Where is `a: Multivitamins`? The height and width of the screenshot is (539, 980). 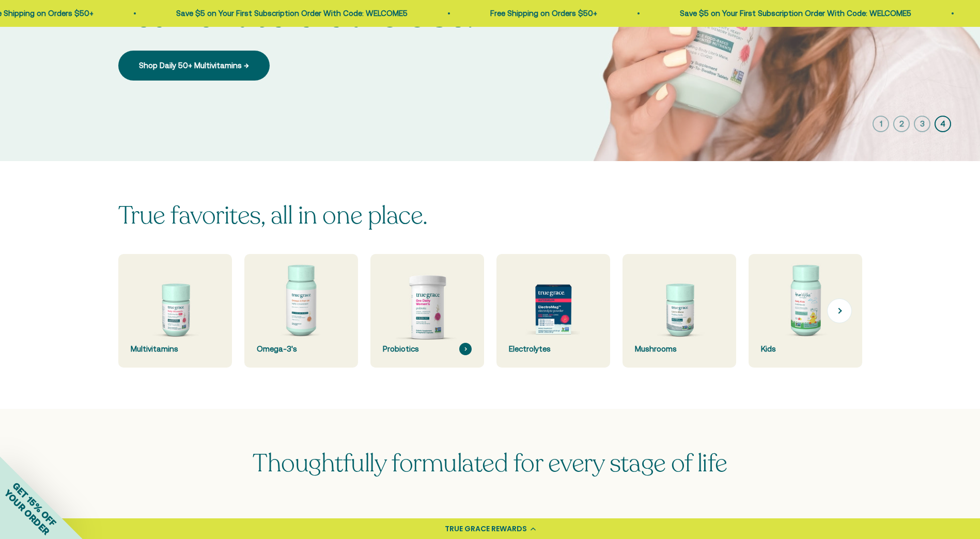
a: Multivitamins is located at coordinates (175, 311).